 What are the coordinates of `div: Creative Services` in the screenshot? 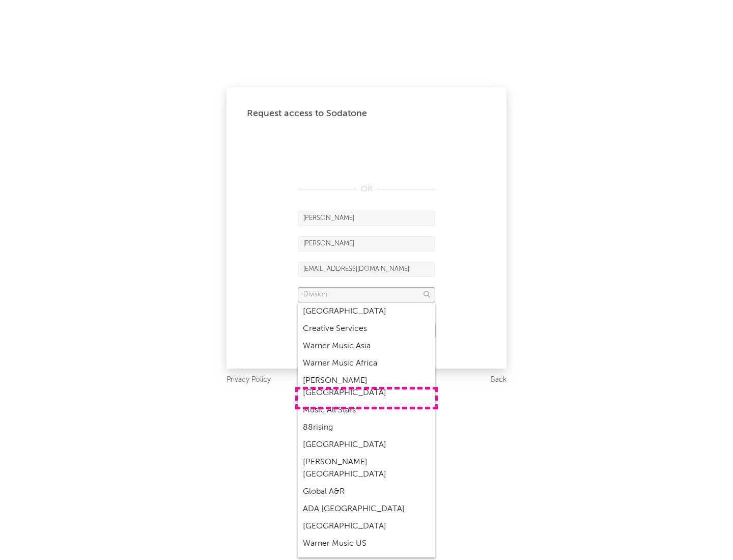 It's located at (366, 329).